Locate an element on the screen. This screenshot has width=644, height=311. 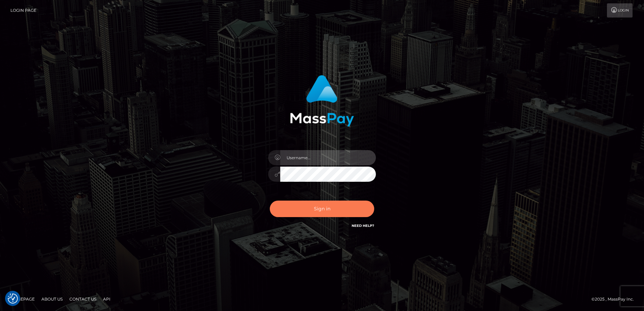
a: About Us is located at coordinates (52, 299).